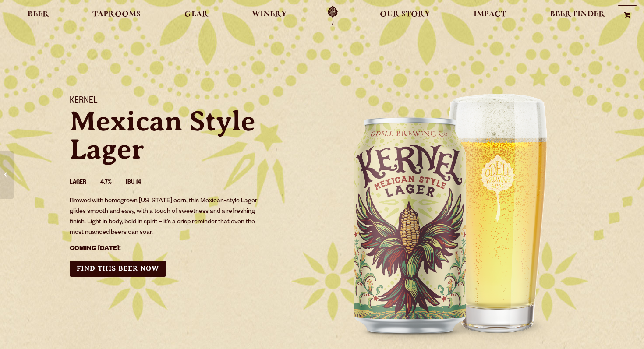 This screenshot has width=644, height=349. I want to click on span: Impact, so click(490, 15).